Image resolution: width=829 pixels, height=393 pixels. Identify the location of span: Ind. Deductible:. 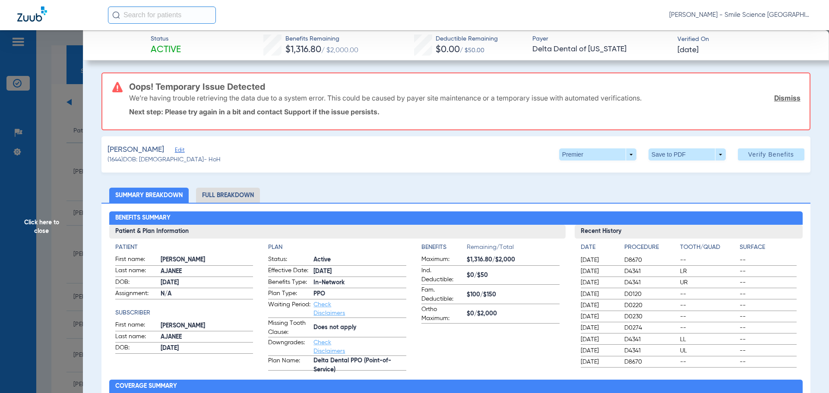
(442, 275).